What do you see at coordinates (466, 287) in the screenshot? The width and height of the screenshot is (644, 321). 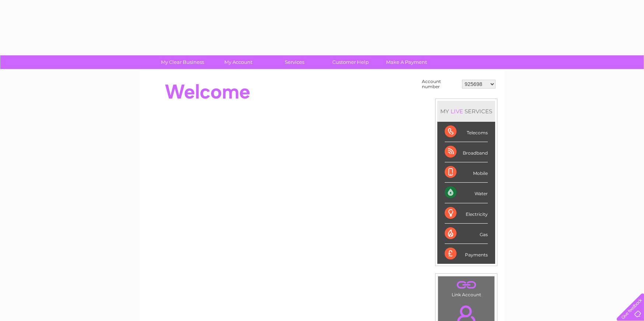 I see `td: Link Account` at bounding box center [466, 287].